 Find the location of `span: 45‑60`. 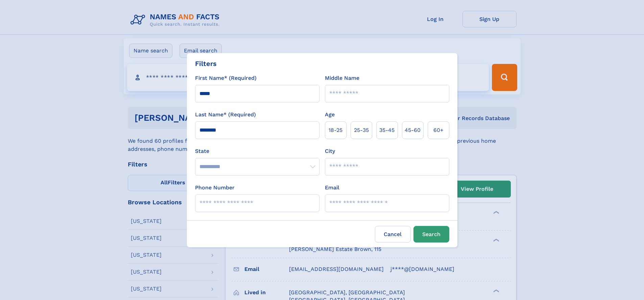

span: 45‑60 is located at coordinates (412, 130).